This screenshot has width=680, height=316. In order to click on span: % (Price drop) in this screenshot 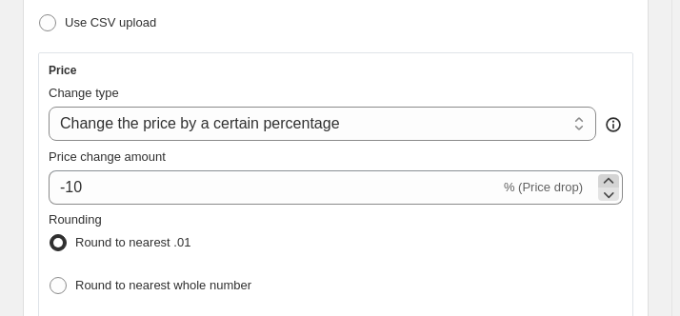, I will do `click(543, 187)`.